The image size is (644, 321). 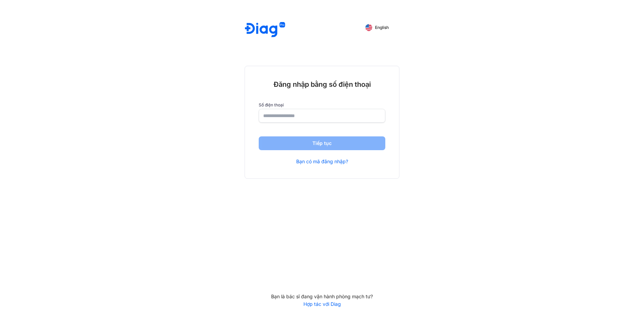 I want to click on a: Hợp tác với Diag, so click(x=322, y=304).